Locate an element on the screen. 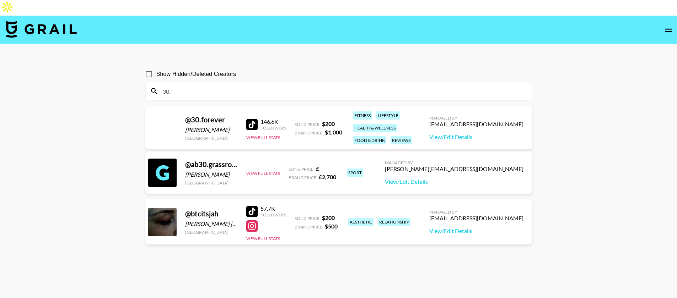  div: sport is located at coordinates (355, 173).